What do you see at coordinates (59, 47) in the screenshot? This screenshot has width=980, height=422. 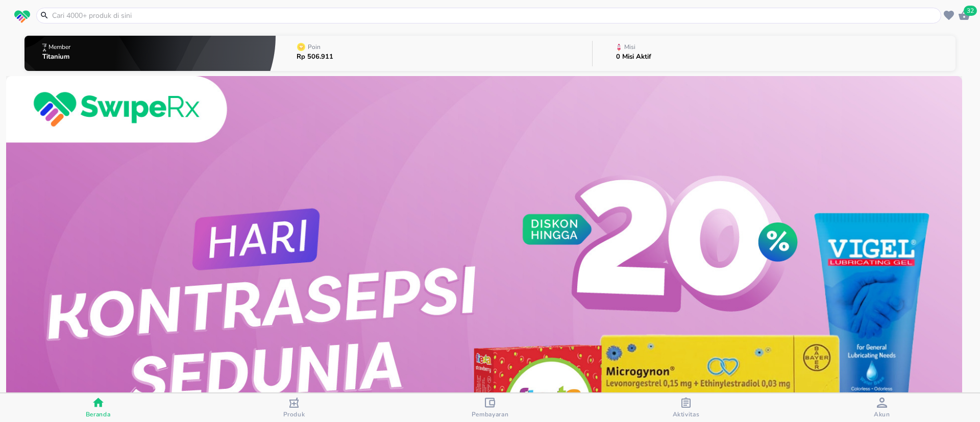 I see `p: Member` at bounding box center [59, 47].